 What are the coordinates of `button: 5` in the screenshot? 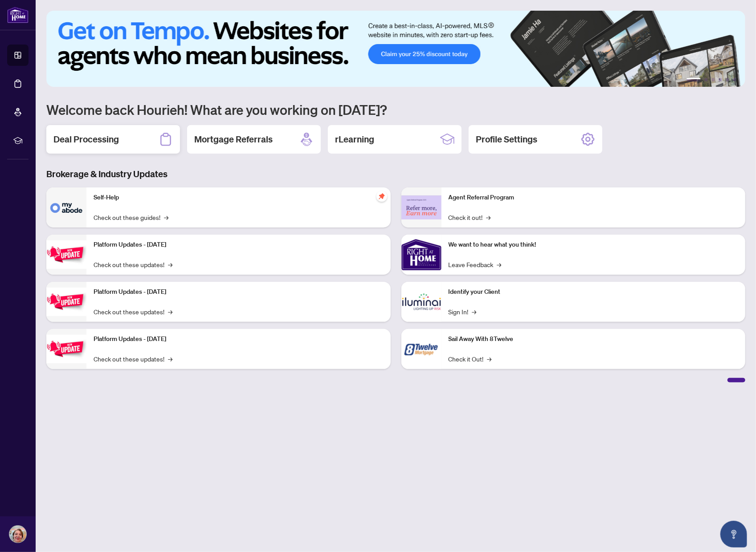 It's located at (727, 80).